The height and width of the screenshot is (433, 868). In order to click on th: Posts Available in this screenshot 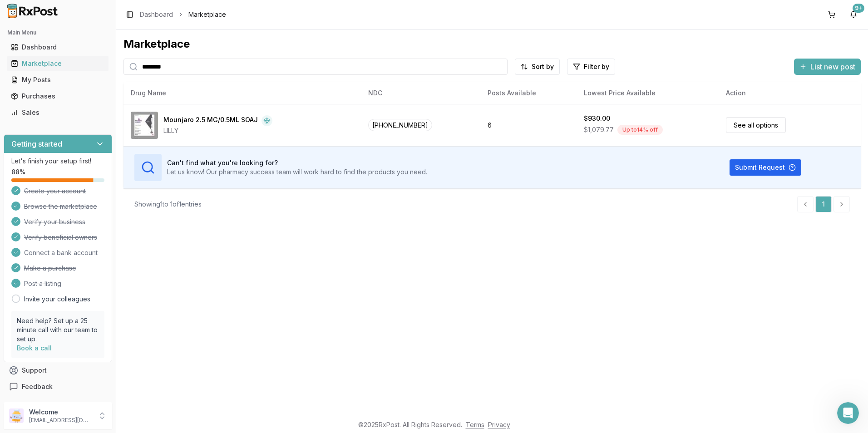, I will do `click(528, 93)`.